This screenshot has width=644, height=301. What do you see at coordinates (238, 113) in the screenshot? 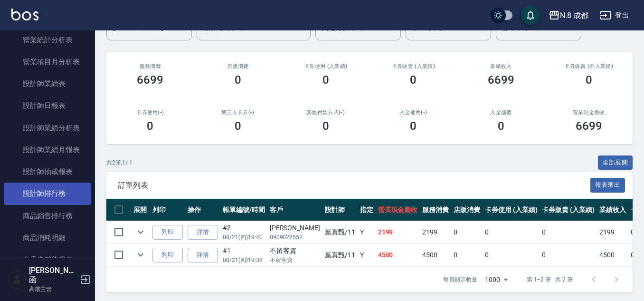
I see `h2: 第三方卡券(-)` at bounding box center [238, 113].